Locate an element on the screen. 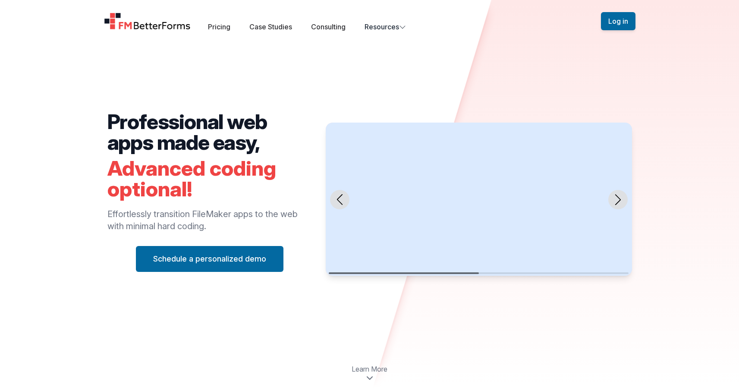  a: Pricing is located at coordinates (219, 27).